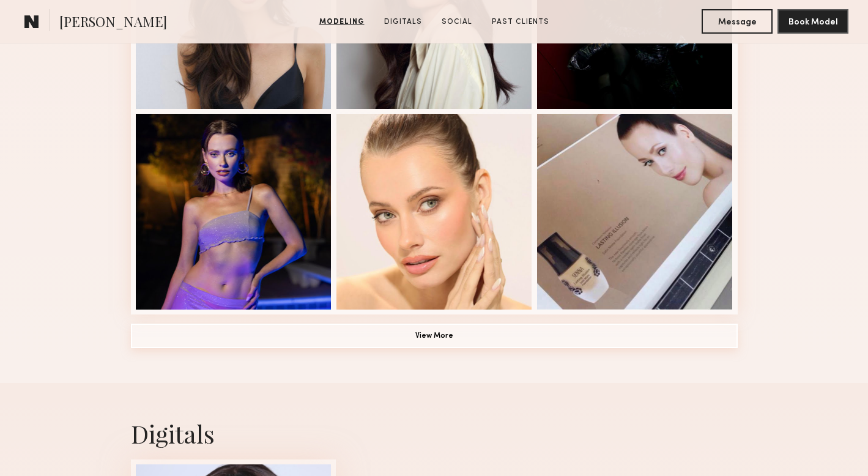 The width and height of the screenshot is (868, 476). Describe the element at coordinates (342, 22) in the screenshot. I see `a: Modeling` at that location.